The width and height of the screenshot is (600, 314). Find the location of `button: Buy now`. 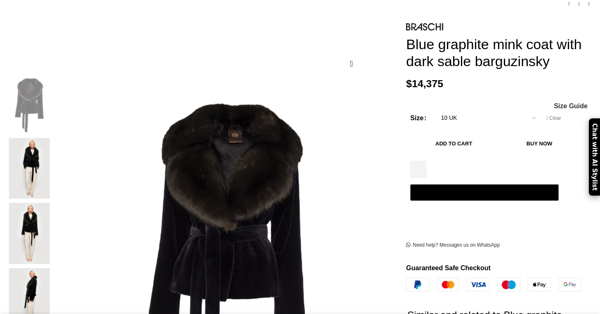

button: Buy now is located at coordinates (539, 144).